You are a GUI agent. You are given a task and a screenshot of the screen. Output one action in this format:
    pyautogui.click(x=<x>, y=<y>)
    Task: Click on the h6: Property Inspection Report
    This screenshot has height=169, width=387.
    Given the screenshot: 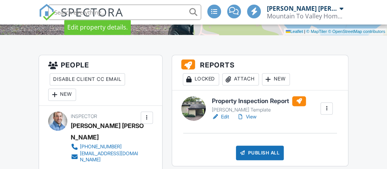 What is the action you would take?
    pyautogui.click(x=259, y=101)
    